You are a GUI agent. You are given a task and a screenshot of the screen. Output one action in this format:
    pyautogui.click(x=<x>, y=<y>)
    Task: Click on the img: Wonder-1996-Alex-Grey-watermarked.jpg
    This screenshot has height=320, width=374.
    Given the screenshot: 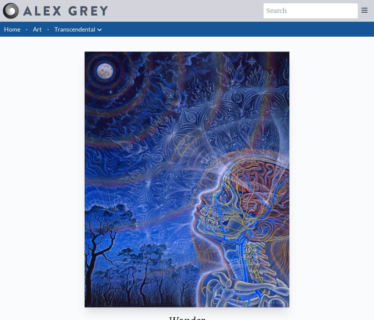 What is the action you would take?
    pyautogui.click(x=187, y=179)
    